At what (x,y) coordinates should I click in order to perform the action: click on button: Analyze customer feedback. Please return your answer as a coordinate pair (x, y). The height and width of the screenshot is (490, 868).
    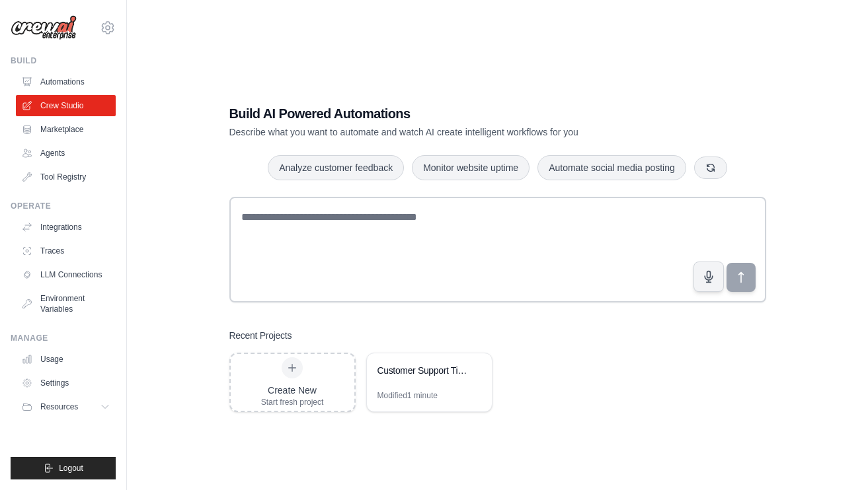
    Looking at the image, I should click on (336, 168).